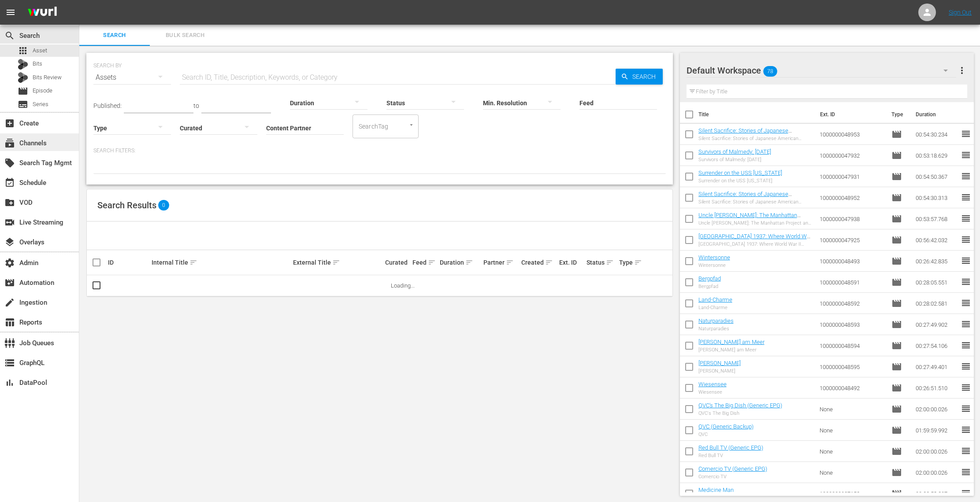  I want to click on a: Land-Charme, so click(715, 300).